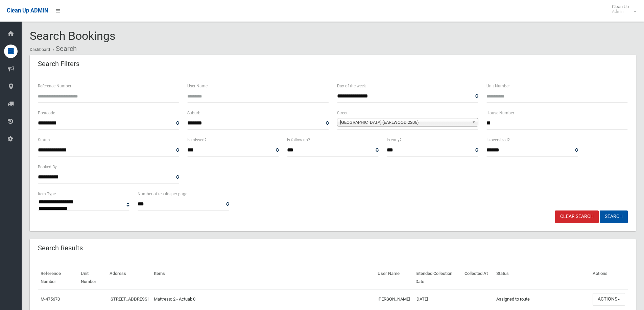 Image resolution: width=644 pixels, height=310 pixels. What do you see at coordinates (73, 36) in the screenshot?
I see `span: Search Bookings` at bounding box center [73, 36].